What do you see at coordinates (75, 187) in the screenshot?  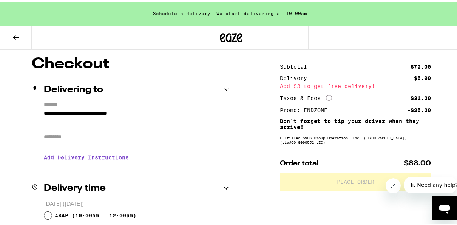 I see `h2: Delivery time` at bounding box center [75, 187].